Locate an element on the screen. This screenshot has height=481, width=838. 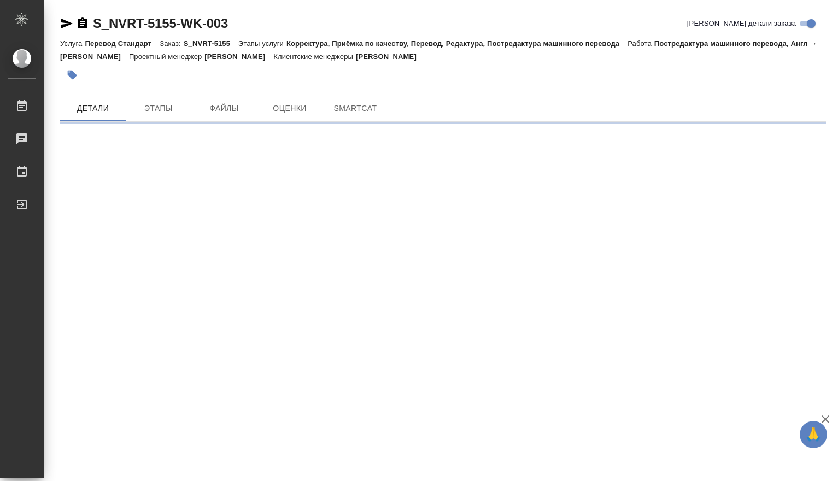
p: Корректура, Приёмка по качеству, Перевод, Редактура, Постредактура машинного перевода is located at coordinates (457, 43).